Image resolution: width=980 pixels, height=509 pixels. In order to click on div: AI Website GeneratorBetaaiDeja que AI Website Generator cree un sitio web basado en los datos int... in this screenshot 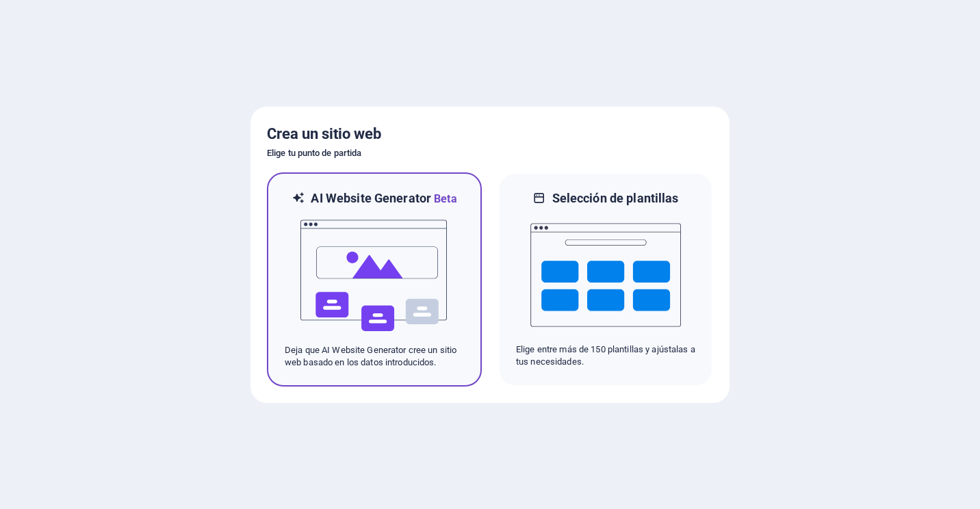, I will do `click(374, 279)`.